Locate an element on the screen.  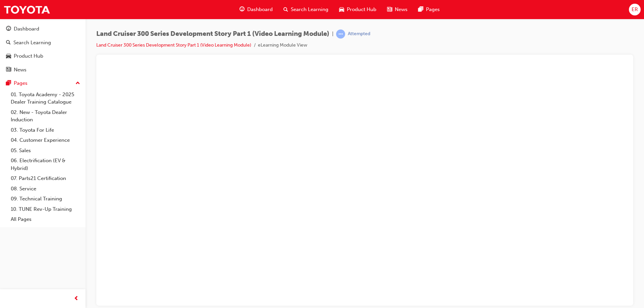
li: eLearning Module View is located at coordinates (282, 45).